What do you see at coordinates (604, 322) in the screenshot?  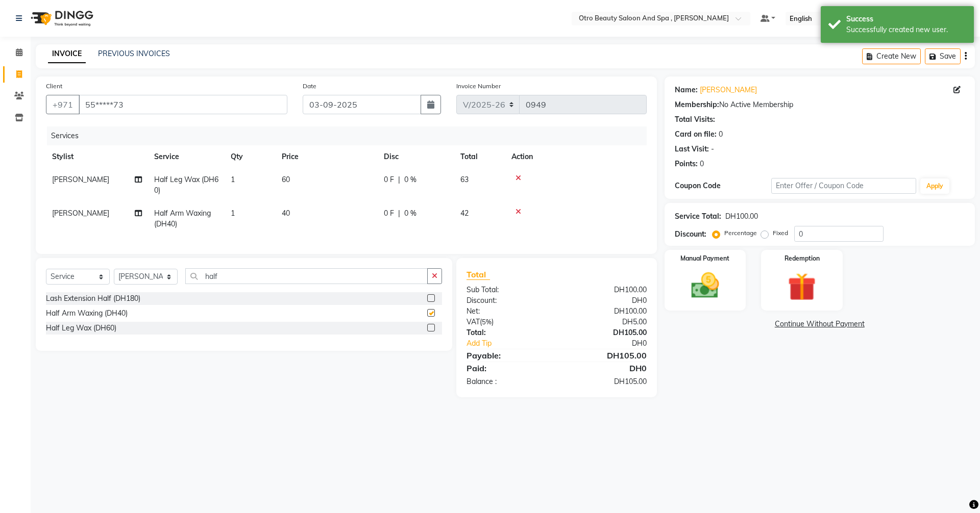 I see `div: DH5.00` at bounding box center [604, 322].